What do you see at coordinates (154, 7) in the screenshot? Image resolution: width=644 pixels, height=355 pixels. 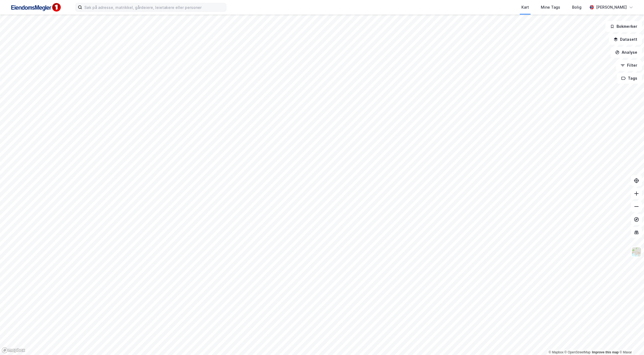 I see `input: Søk på adresse, matrikkel, gårdeiere, leietakere eller personer` at bounding box center [154, 7].